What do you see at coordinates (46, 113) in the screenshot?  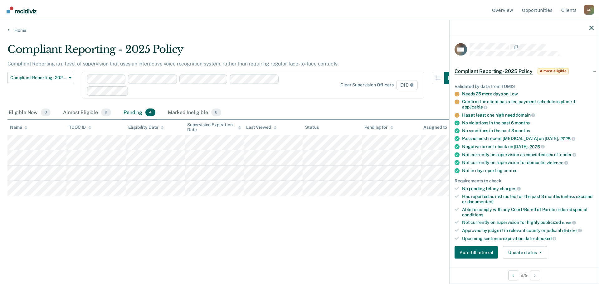 I see `span: 0` at bounding box center [46, 113].